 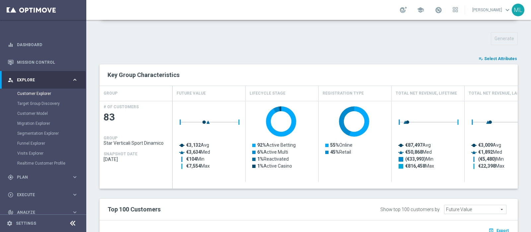 What do you see at coordinates (43, 212) in the screenshot?
I see `div: track_changes Analyze keyboard_arrow_right` at bounding box center [43, 212].